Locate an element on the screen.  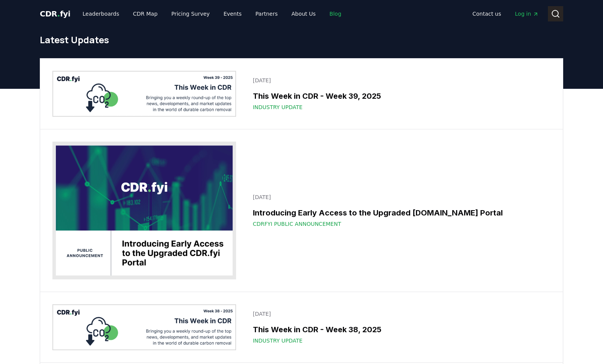
a: Contact us is located at coordinates (486, 14).